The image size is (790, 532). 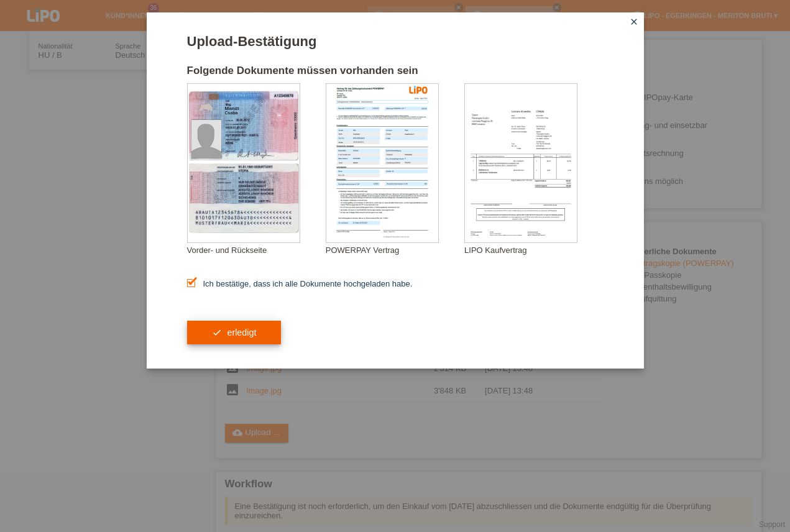 What do you see at coordinates (395, 250) in the screenshot?
I see `div: POWERPAY Vertrag` at bounding box center [395, 250].